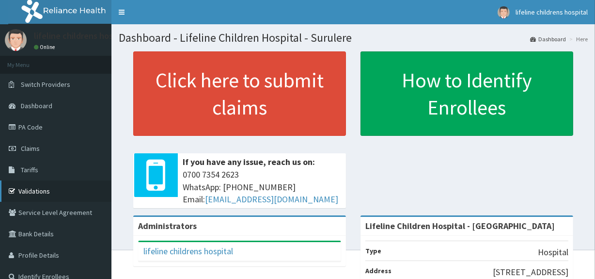 The image size is (595, 279). Describe the element at coordinates (240, 94) in the screenshot. I see `a: Click here to submit claims` at that location.